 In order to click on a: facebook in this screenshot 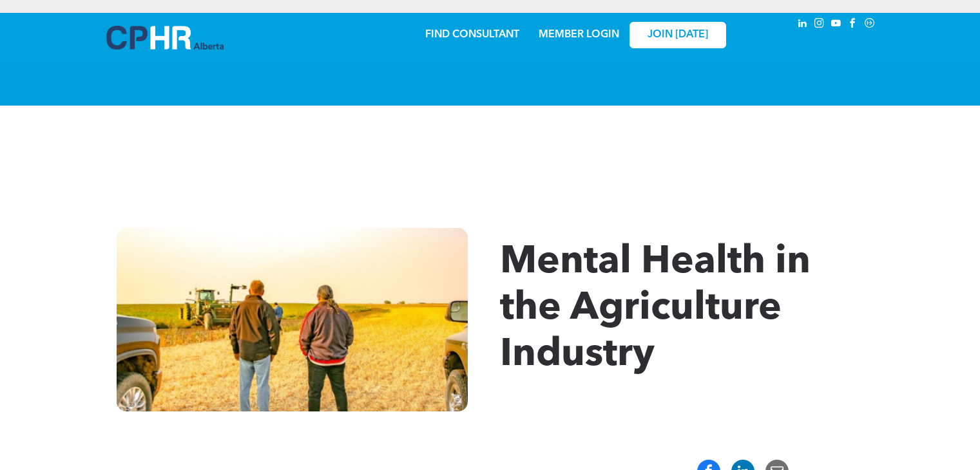, I will do `click(853, 24)`.